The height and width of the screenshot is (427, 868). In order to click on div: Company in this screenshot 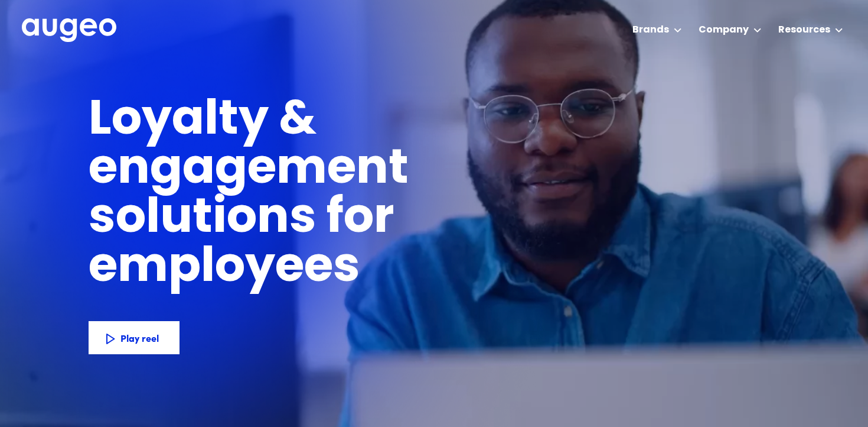, I will do `click(724, 30)`.